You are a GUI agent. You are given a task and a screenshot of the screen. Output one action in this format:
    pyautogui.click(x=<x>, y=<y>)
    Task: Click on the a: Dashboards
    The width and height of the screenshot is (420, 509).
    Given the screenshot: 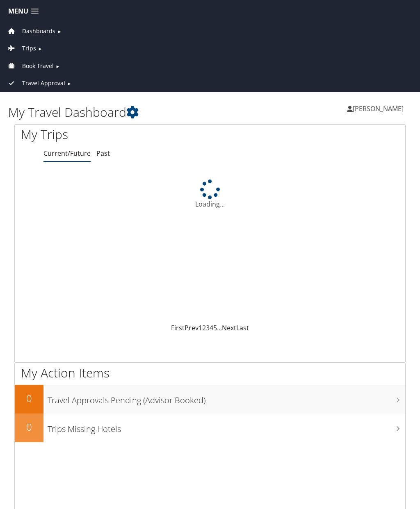 What is the action you would take?
    pyautogui.click(x=31, y=31)
    